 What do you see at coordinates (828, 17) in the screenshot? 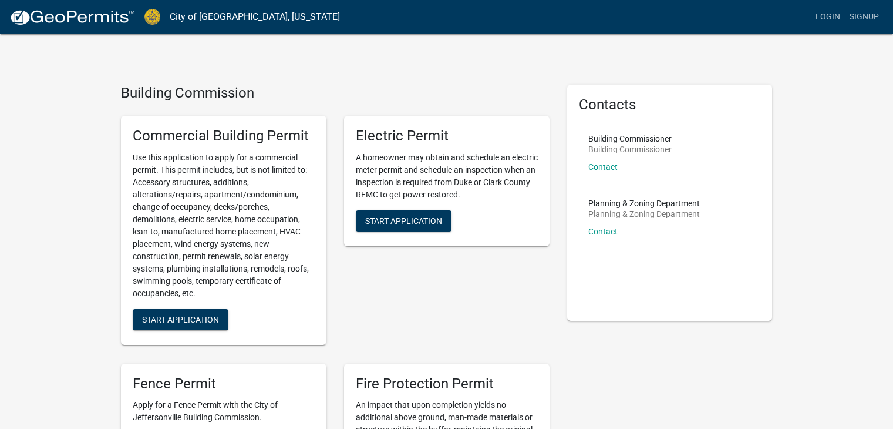
I see `a: Login` at bounding box center [828, 17].